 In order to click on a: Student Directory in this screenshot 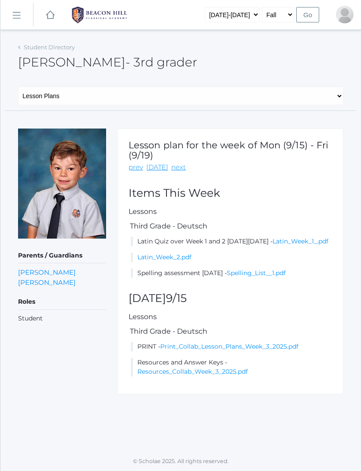, I will do `click(49, 47)`.